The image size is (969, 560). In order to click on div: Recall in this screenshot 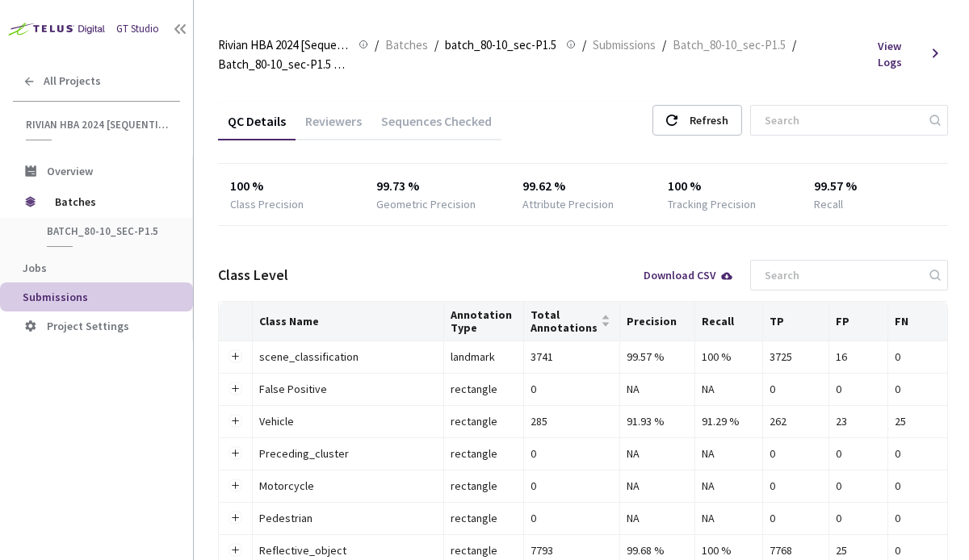, I will do `click(828, 204)`.